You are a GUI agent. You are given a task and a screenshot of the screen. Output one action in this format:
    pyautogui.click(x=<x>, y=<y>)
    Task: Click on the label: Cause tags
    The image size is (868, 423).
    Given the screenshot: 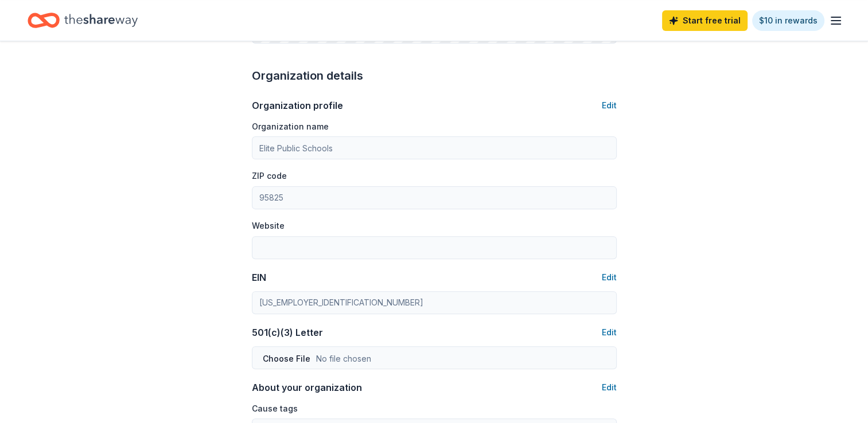 What is the action you would take?
    pyautogui.click(x=275, y=409)
    